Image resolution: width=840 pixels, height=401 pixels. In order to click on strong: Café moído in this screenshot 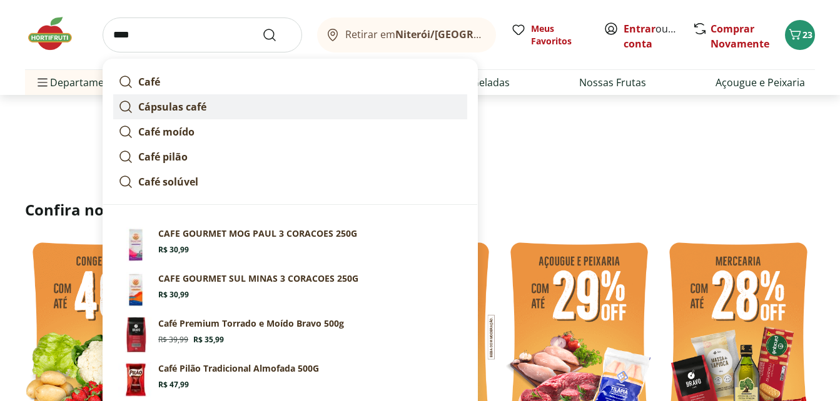, I will do `click(166, 132)`.